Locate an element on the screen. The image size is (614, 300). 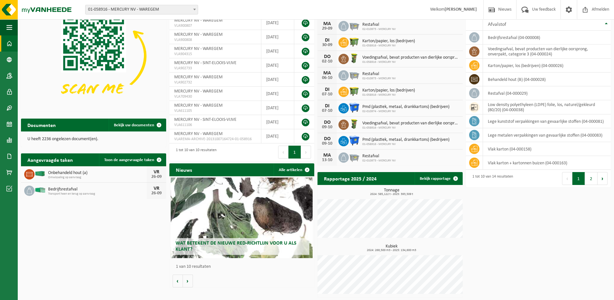
img: Download de VHEPlus App is located at coordinates (94, 56).